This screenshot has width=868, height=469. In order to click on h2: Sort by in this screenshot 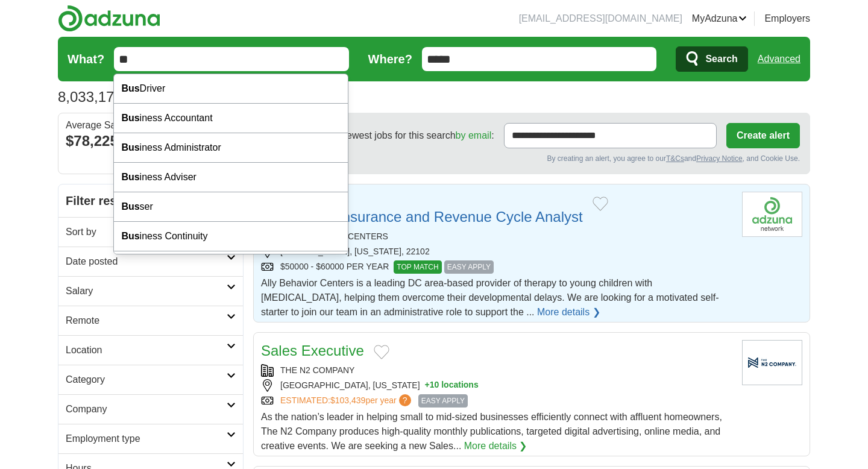, I will do `click(145, 233)`.